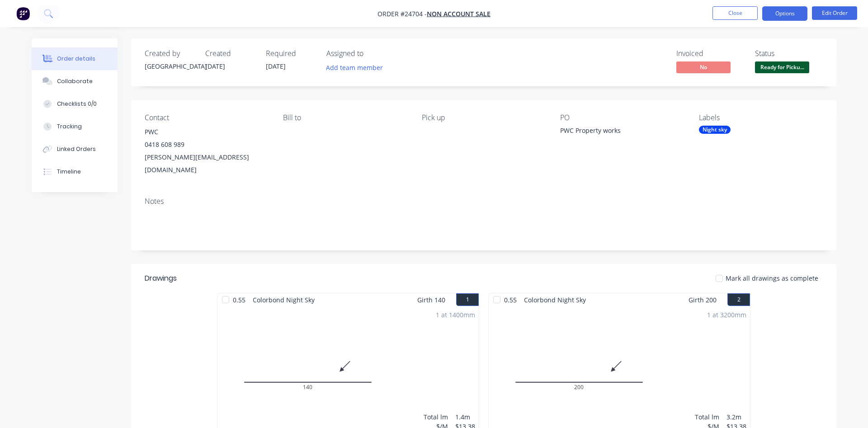 The width and height of the screenshot is (868, 428). I want to click on div: Linked Orders, so click(77, 149).